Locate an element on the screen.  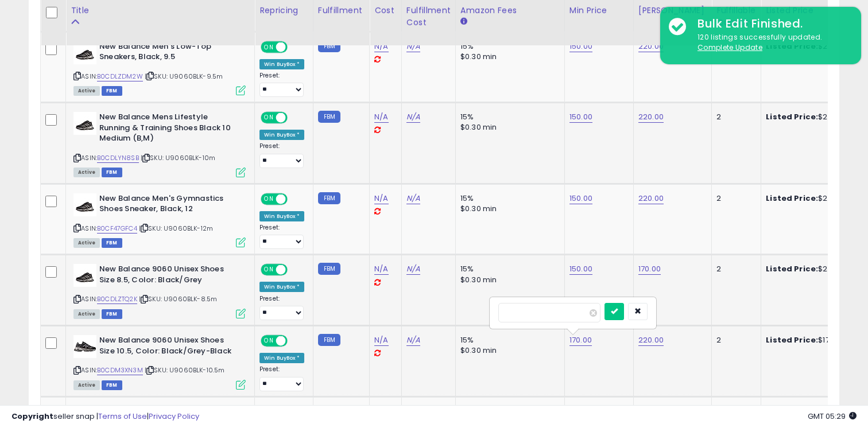
b: New Balance Men's Low-Top Sneakers, Black, 9.5 is located at coordinates (169, 54).